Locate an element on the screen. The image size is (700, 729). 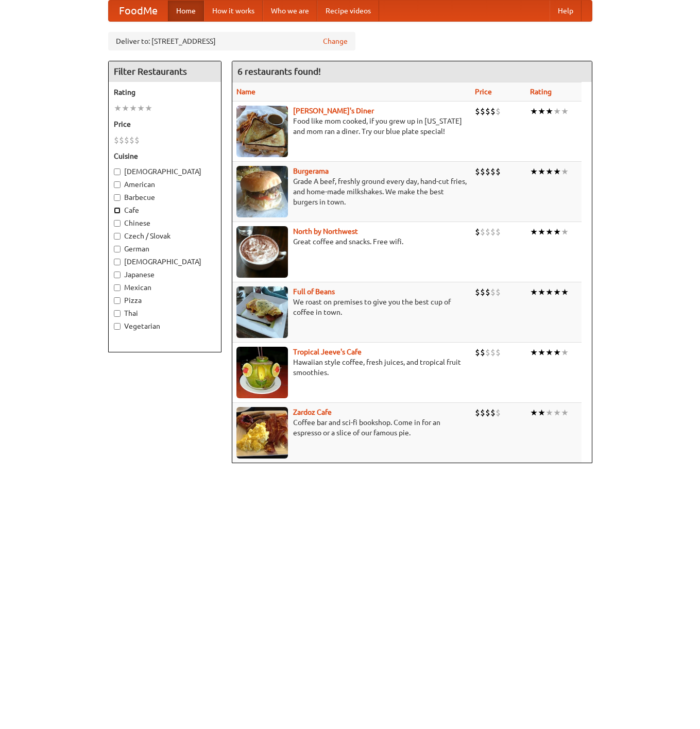
input: American is located at coordinates (117, 184).